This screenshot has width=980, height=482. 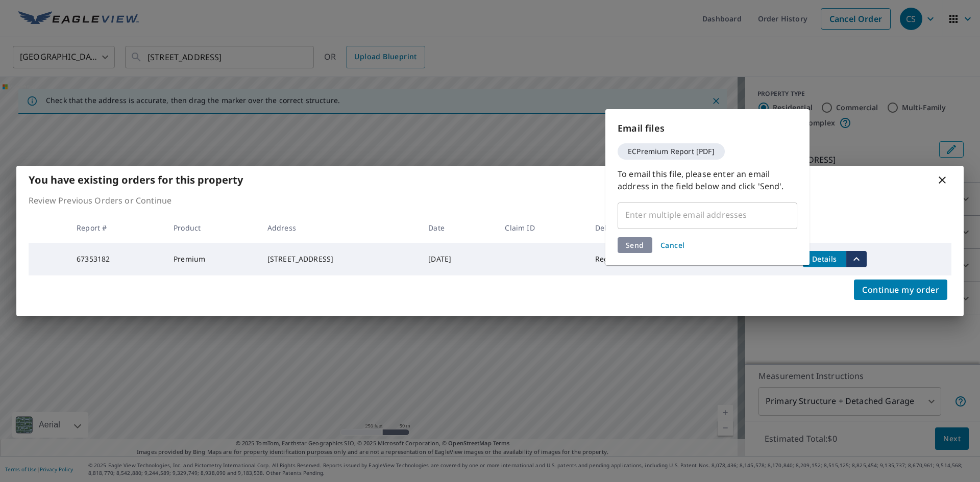 I want to click on th: Address, so click(x=339, y=227).